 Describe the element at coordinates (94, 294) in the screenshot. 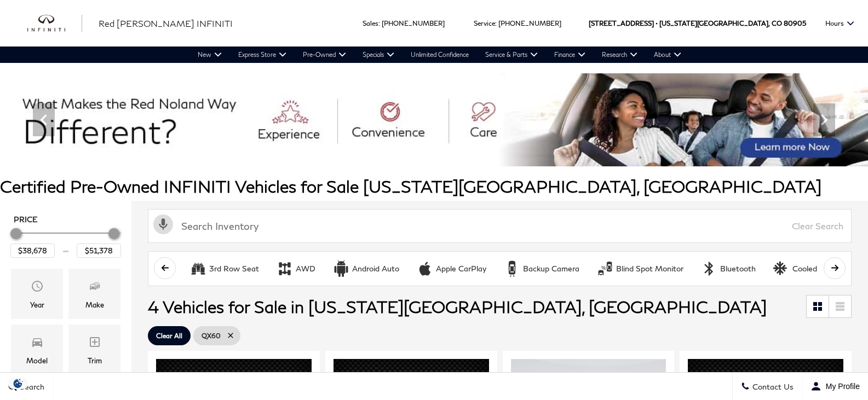

I see `div: MakeMake` at that location.